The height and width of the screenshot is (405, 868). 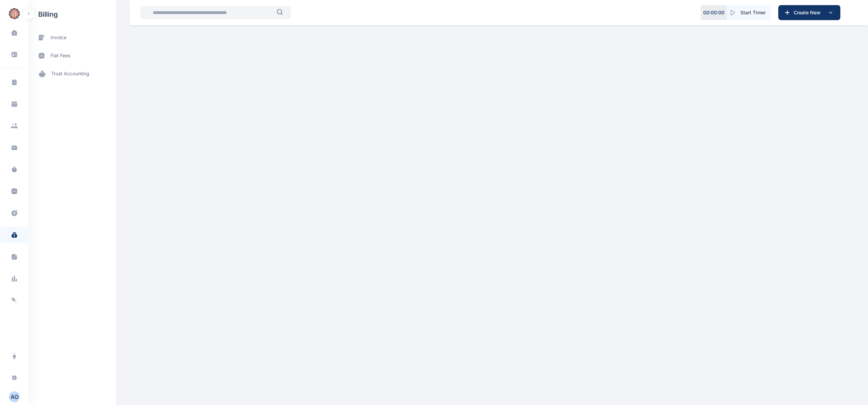 What do you see at coordinates (749, 13) in the screenshot?
I see `button: Start Timer` at bounding box center [749, 13].